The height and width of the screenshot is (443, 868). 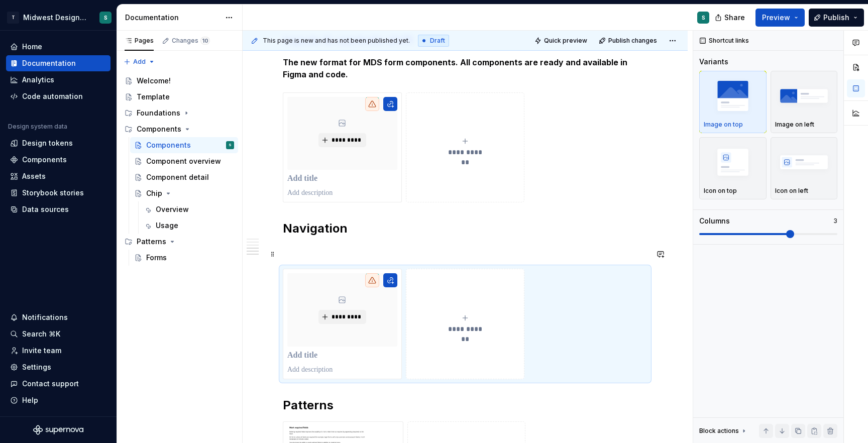 I want to click on div: Component overview, so click(x=184, y=161).